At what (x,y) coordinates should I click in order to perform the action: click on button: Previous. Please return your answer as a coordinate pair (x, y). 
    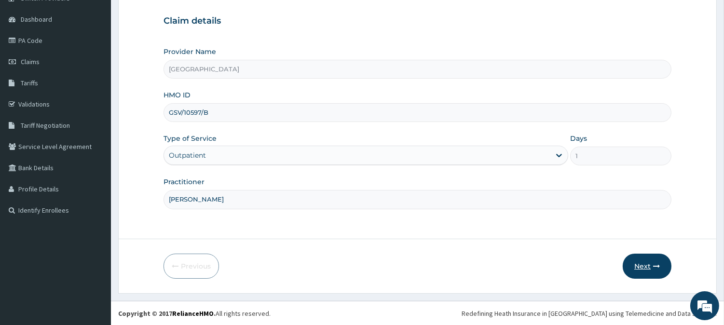
    Looking at the image, I should click on (191, 266).